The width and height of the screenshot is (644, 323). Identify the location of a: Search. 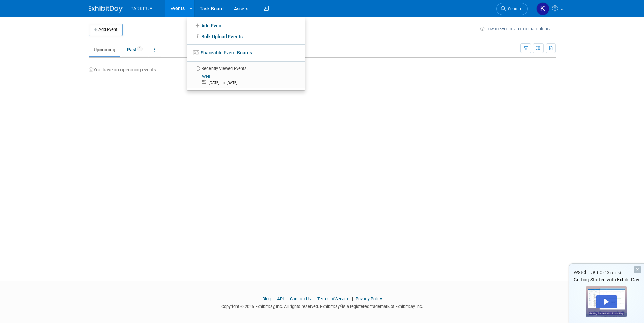
(512, 9).